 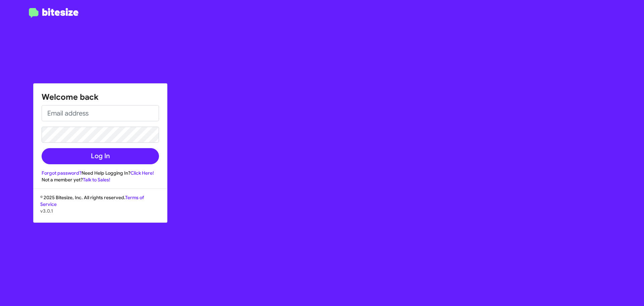 I want to click on a: Talk to Sales!, so click(x=96, y=180).